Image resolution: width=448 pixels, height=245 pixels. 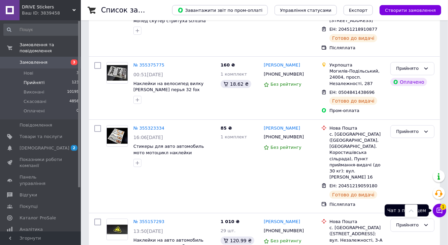 What do you see at coordinates (173, 155) in the screenshot?
I see `a: Стикеры для авто автомобиль мото мотоцикл наклейки стикербомбинг стаг6 таге6 стаг 6 стаге stage6 ...` at bounding box center [173, 155].